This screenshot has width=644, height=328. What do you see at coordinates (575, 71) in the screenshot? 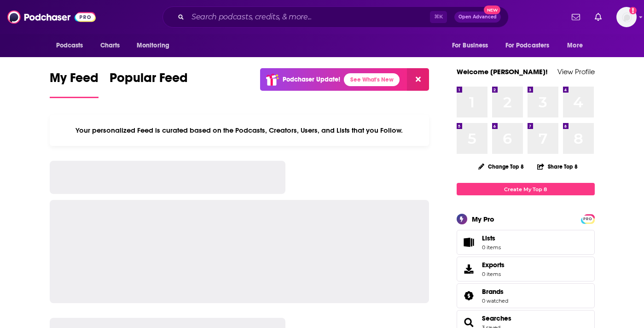
I see `a: View Profile` at bounding box center [575, 71].